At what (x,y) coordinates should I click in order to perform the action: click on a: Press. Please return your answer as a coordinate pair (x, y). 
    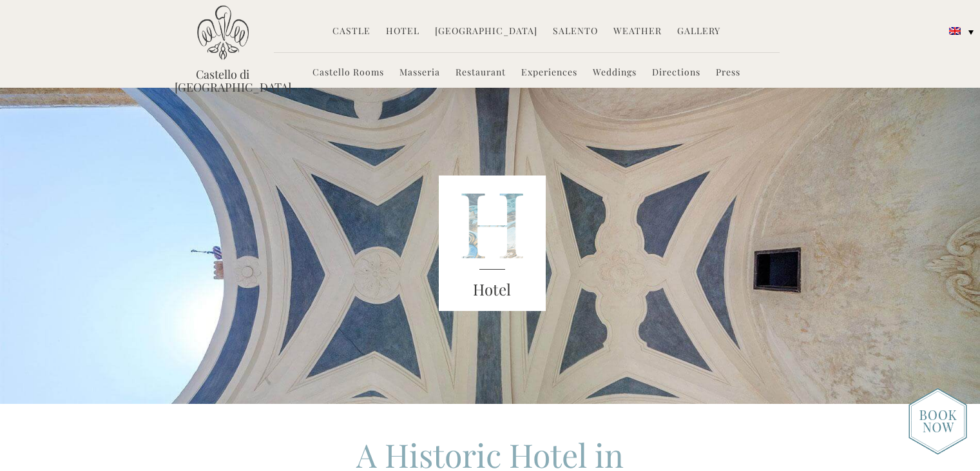
    Looking at the image, I should click on (728, 73).